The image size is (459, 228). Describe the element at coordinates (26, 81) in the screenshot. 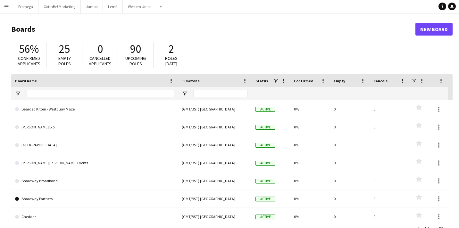

I see `span: Board name` at that location.